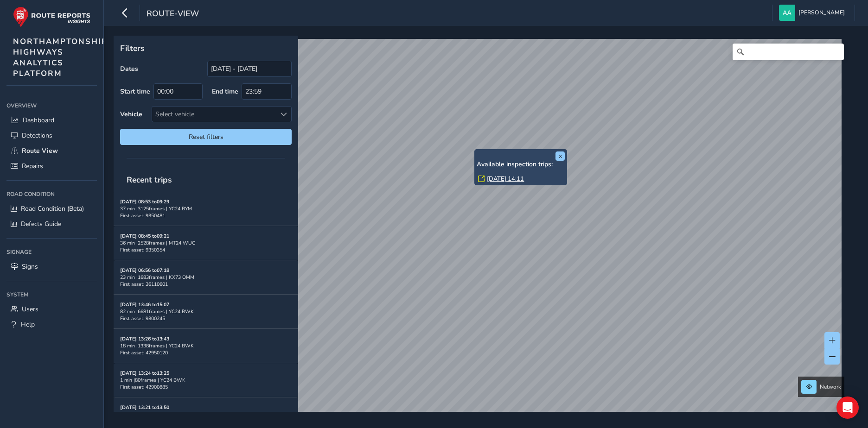  Describe the element at coordinates (51, 324) in the screenshot. I see `a: Help` at that location.